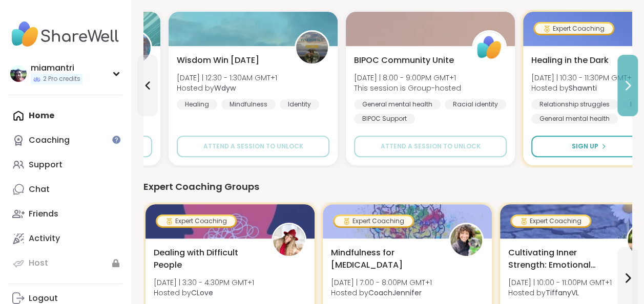 Image resolution: width=644 pixels, height=304 pixels. I want to click on img: miamantri, so click(18, 74).